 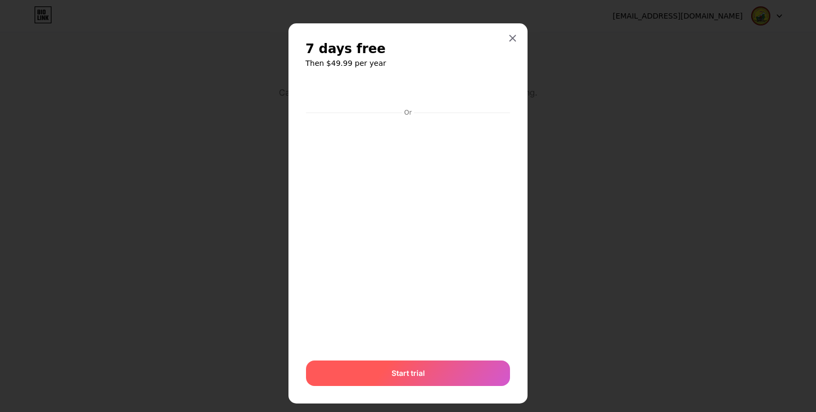 What do you see at coordinates (345, 49) in the screenshot?
I see `span: 7 days free` at bounding box center [345, 49].